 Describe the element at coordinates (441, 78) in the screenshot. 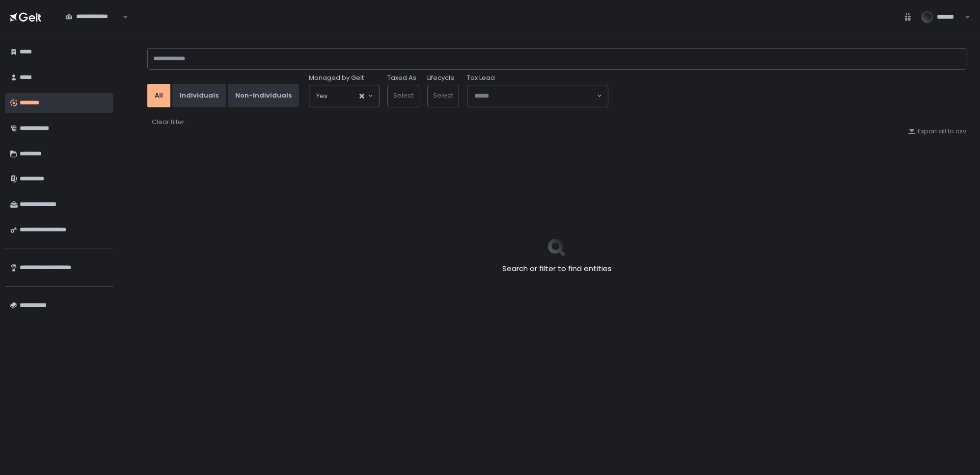

I see `label: Lifecycle` at that location.